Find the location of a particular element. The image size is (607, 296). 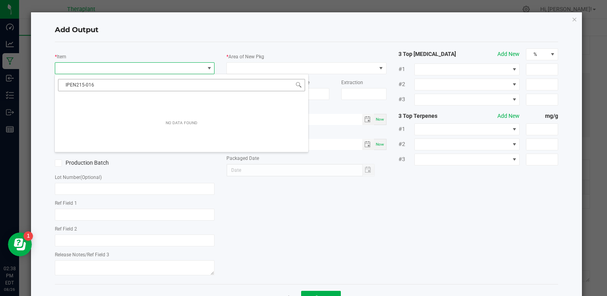

span: (Optional) is located at coordinates (91, 178).